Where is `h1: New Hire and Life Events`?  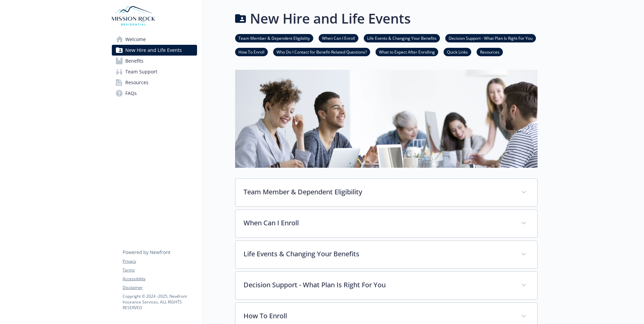
h1: New Hire and Life Events is located at coordinates (330, 19).